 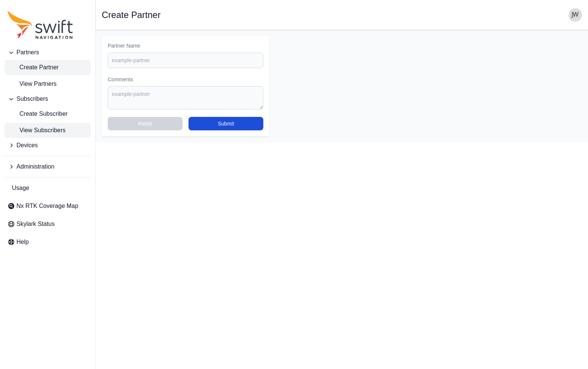 What do you see at coordinates (47, 114) in the screenshot?
I see `a: Create Subscriber` at bounding box center [47, 114].